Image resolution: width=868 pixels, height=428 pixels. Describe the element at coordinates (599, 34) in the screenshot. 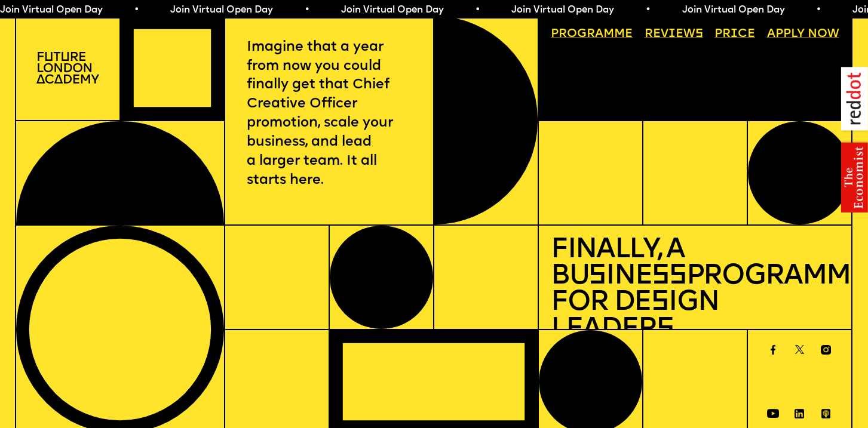

I see `span: a` at that location.